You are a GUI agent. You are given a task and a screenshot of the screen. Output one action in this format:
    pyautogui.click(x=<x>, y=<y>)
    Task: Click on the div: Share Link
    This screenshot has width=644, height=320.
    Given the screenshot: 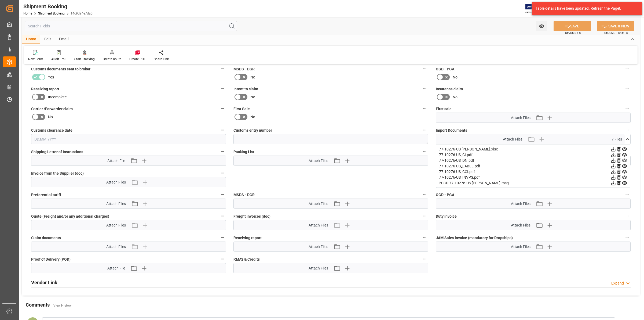 What is the action you would take?
    pyautogui.click(x=161, y=59)
    